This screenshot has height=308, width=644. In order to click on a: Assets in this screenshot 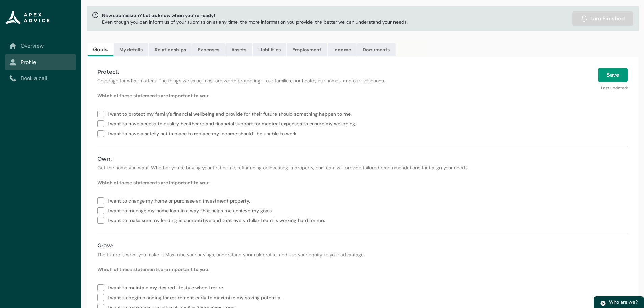, I will do `click(239, 50)`.